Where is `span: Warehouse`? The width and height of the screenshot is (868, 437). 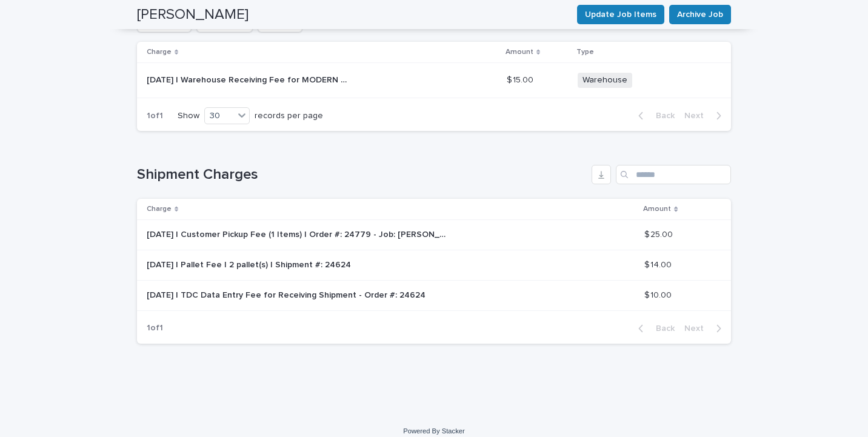 span: Warehouse is located at coordinates (605, 80).